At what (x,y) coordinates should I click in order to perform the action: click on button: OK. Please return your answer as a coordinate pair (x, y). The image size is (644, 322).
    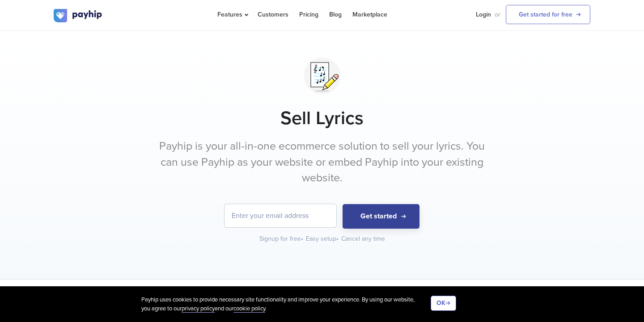
    Looking at the image, I should click on (443, 303).